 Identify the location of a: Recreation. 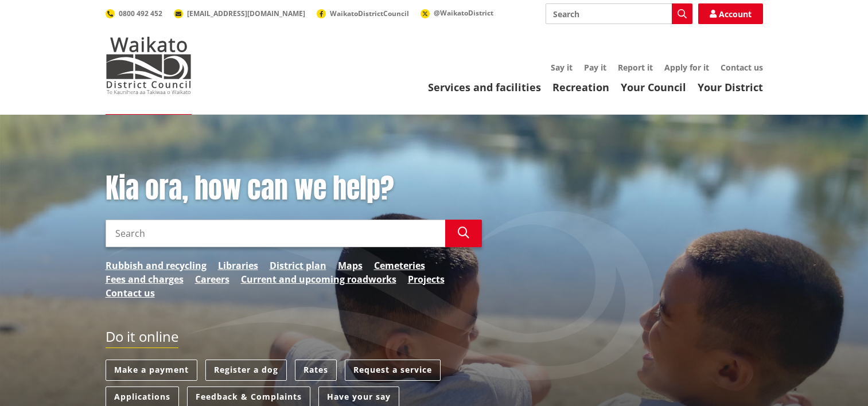
(581, 88).